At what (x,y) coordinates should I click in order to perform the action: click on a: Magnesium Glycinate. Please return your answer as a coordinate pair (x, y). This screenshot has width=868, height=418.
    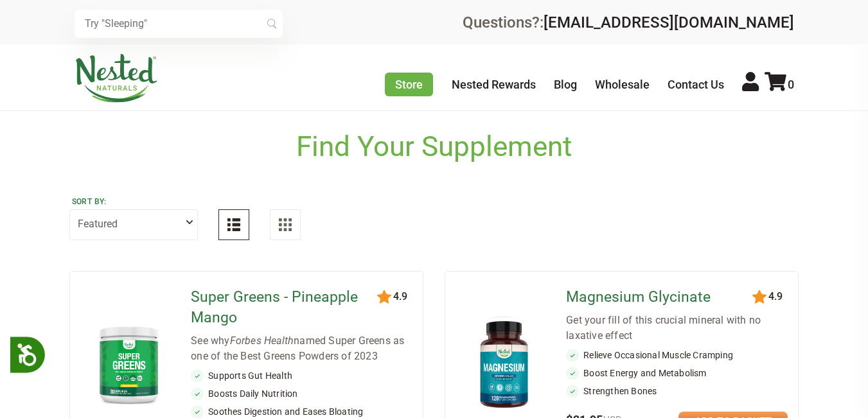
    Looking at the image, I should click on (660, 297).